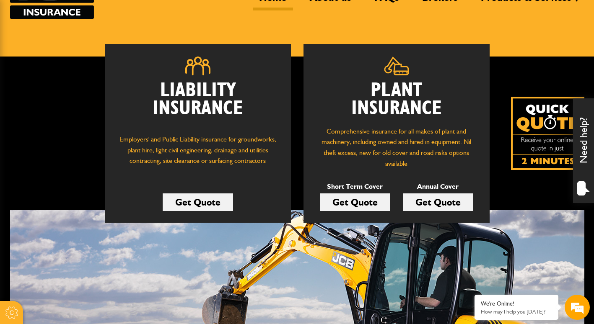  I want to click on em: Start Chat, so click(133, 264).